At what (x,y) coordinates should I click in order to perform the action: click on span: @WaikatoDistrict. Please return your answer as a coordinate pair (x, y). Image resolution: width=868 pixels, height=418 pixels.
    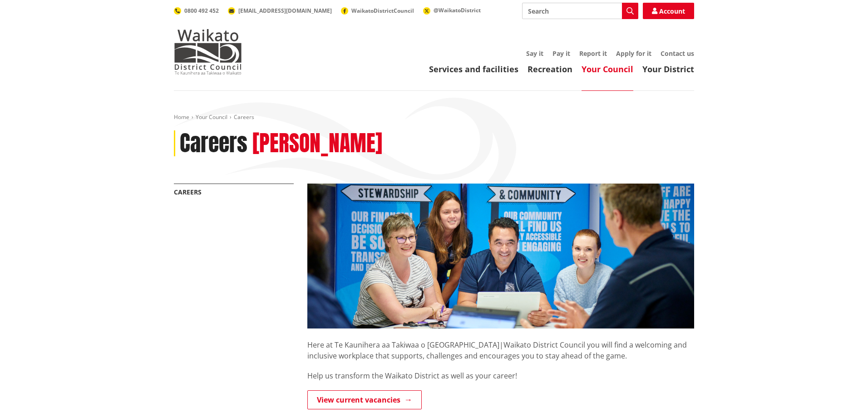
    Looking at the image, I should click on (457, 10).